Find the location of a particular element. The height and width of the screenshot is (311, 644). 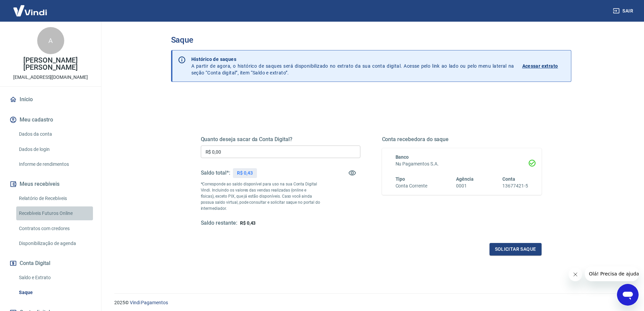

p: 2025 © is located at coordinates (371, 302).